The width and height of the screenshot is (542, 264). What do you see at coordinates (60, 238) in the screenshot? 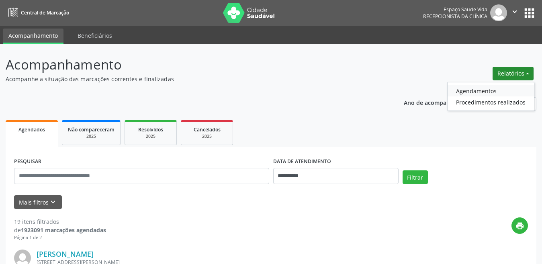
I see `div: Página 1 de 2` at bounding box center [60, 238].